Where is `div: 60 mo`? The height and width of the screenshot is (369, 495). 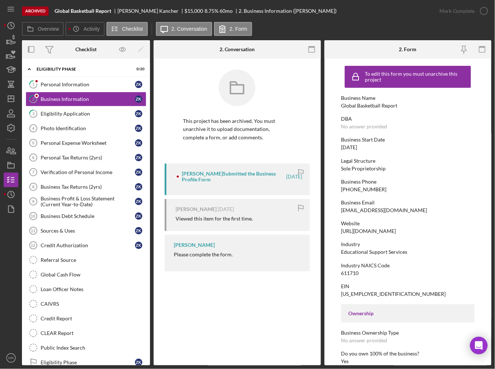
div: 60 mo is located at coordinates (226, 11).